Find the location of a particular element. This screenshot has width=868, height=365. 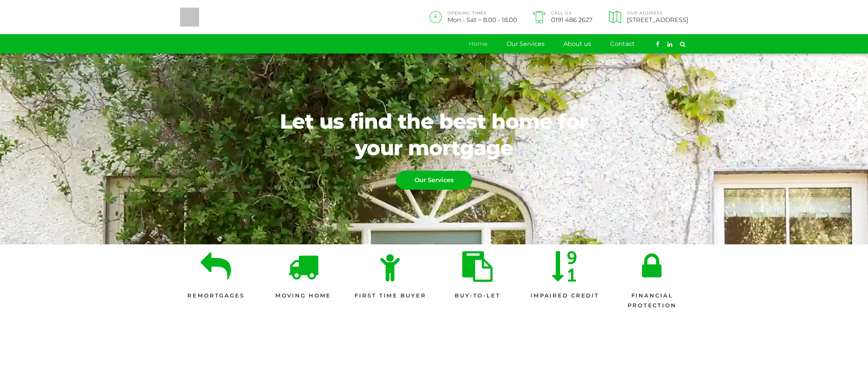

span: Moving Home is located at coordinates (304, 296).